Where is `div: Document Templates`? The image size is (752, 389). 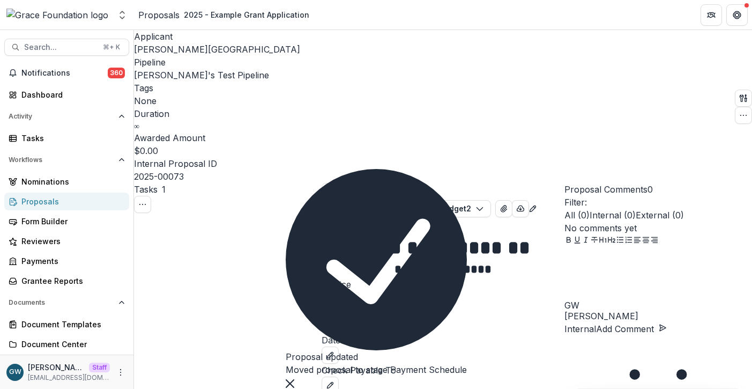
div: Document Templates is located at coordinates (71, 324).